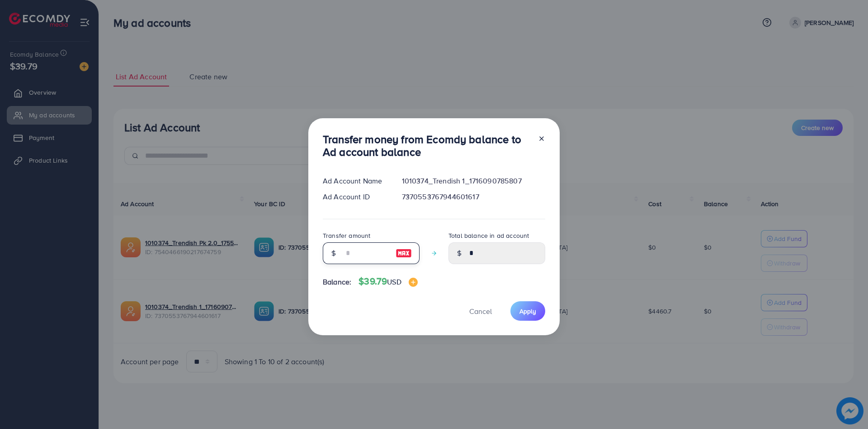 The image size is (868, 429). I want to click on label: Total balance in ad account, so click(488, 236).